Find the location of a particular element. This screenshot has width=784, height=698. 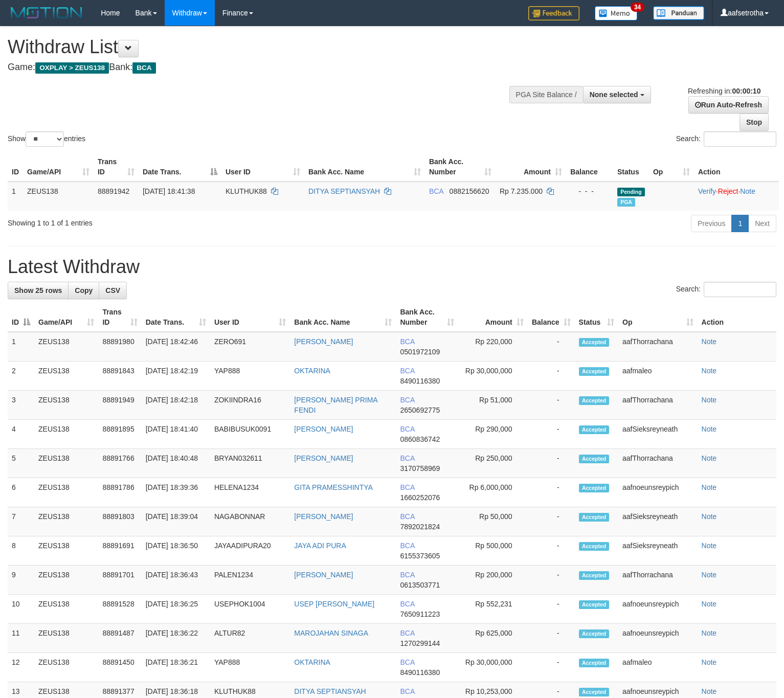

td: 10 is located at coordinates (21, 608).